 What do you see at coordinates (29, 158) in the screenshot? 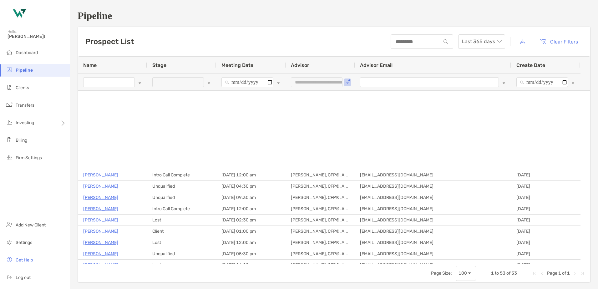
I see `span: Firm Settings` at bounding box center [29, 158].